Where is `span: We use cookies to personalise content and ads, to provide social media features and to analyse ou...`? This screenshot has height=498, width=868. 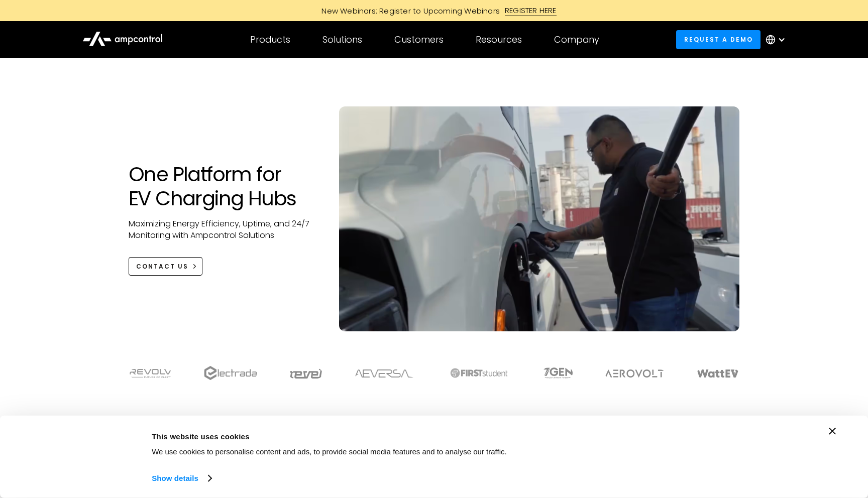
span: We use cookies to personalise content and ads, to provide social media features and to analyse ou... is located at coordinates (329, 452).